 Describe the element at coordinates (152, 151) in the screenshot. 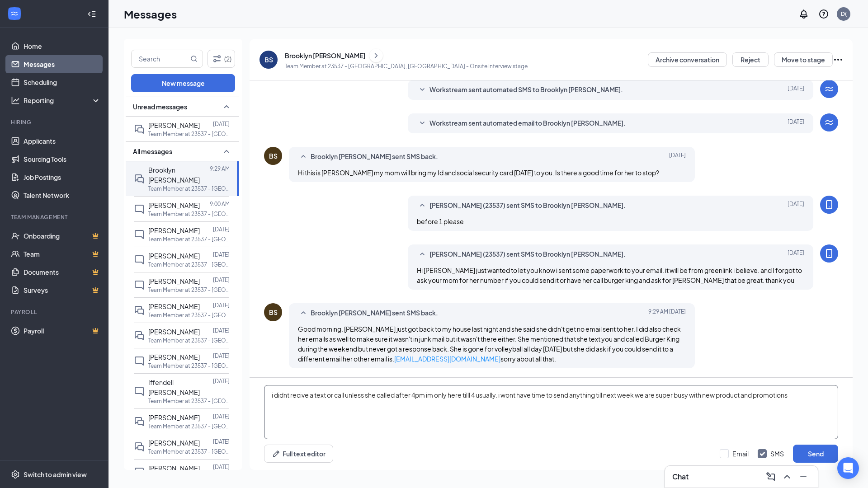

I see `span: All messages` at that location.